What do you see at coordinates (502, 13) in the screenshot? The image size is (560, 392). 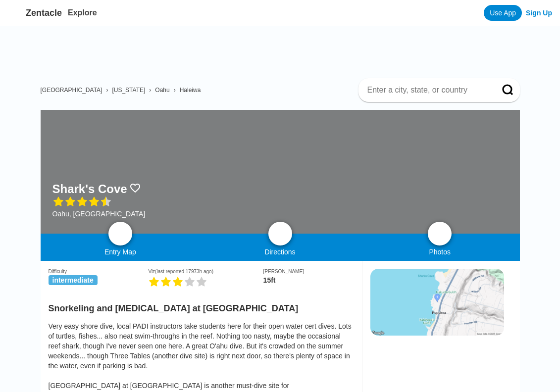 I see `a: Use App` at bounding box center [502, 13].